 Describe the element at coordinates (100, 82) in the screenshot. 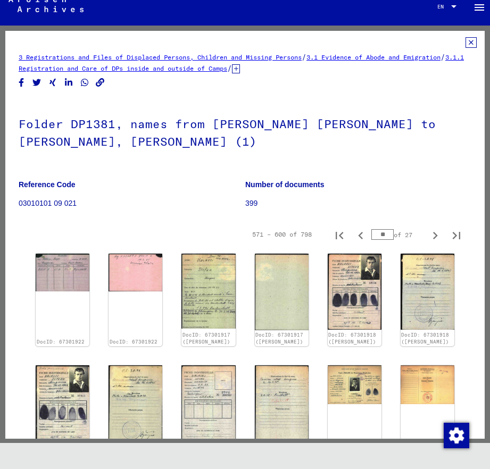

I see `button: Copy link` at that location.